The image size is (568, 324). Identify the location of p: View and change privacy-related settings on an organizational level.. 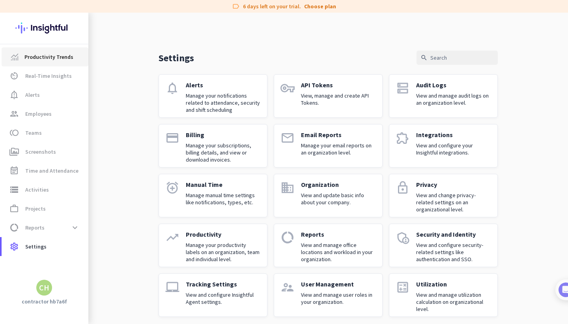
(454, 202).